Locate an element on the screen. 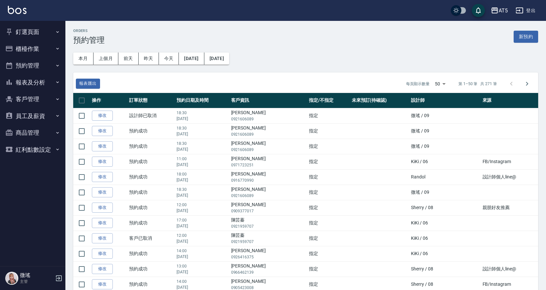 The image size is (546, 290). button: 員工及薪資 is located at coordinates (33, 116).